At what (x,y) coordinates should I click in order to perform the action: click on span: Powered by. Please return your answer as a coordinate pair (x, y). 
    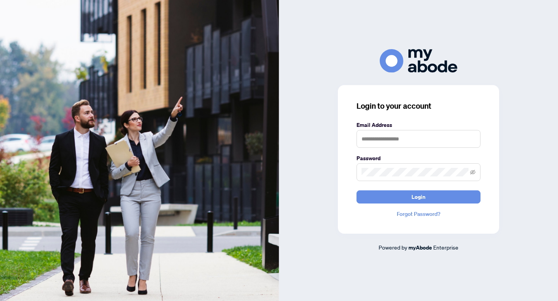
    Looking at the image, I should click on (393, 248).